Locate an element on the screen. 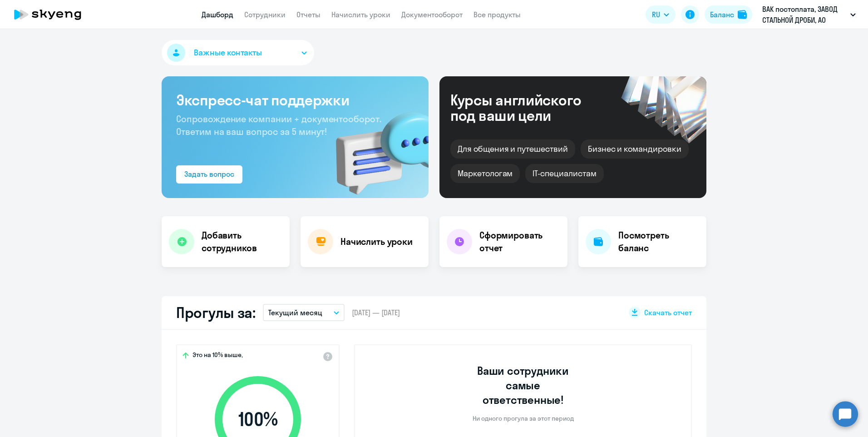 This screenshot has width=868, height=437. img: balance is located at coordinates (742, 15).